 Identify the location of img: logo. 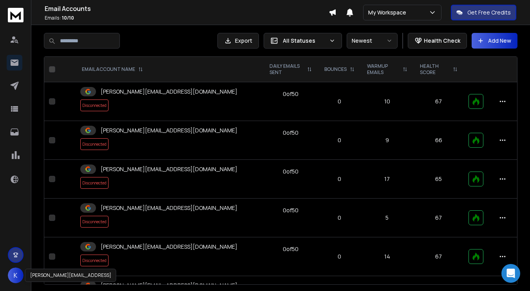
(16, 15).